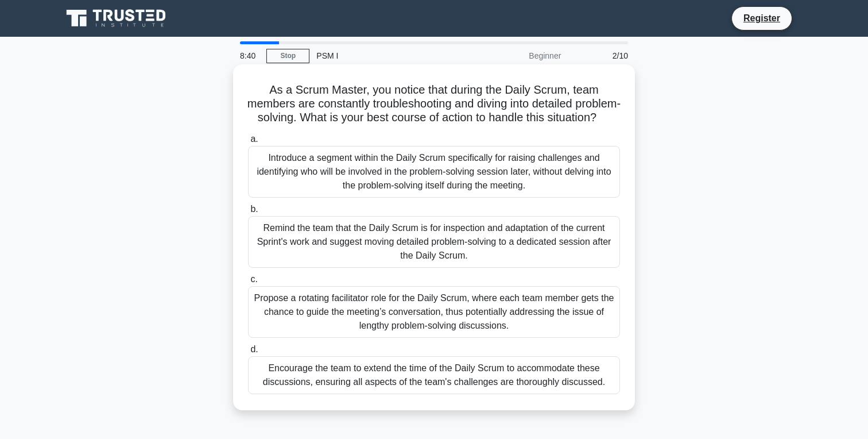 This screenshot has height=439, width=868. Describe the element at coordinates (434, 312) in the screenshot. I see `div: Propose a rotating facilitator role for the Daily Scrum, where each team member gets the chance t...` at that location.